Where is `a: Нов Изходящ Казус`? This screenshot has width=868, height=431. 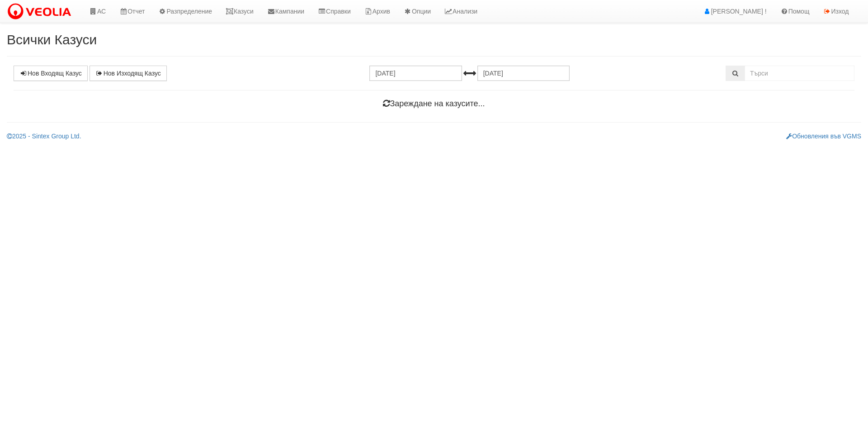 a: Нов Изходящ Казус is located at coordinates (128, 73).